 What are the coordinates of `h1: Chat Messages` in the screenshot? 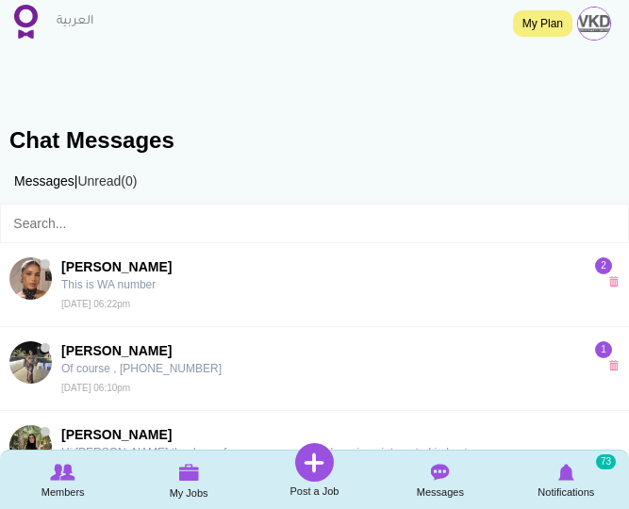 It's located at (319, 141).